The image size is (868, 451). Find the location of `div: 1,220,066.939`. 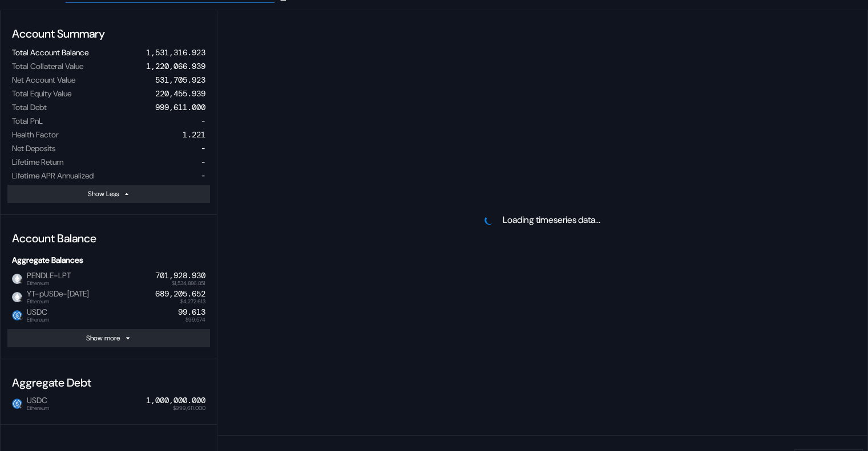

div: 1,220,066.939 is located at coordinates (176, 67).